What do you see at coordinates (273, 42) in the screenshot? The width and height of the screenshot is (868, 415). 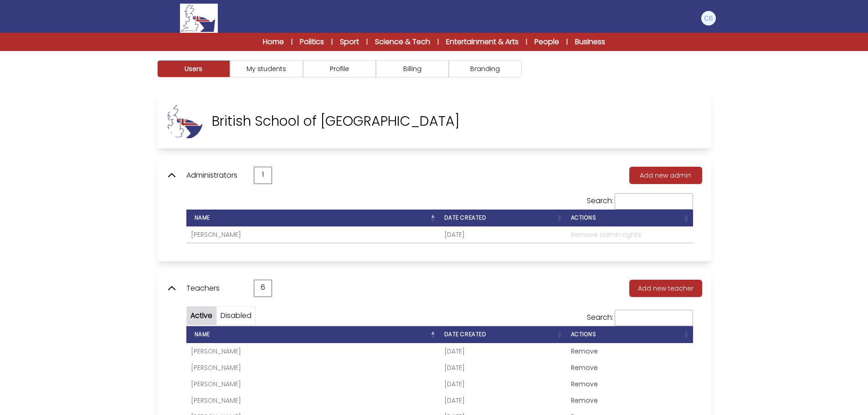 I see `a: Home` at bounding box center [273, 42].